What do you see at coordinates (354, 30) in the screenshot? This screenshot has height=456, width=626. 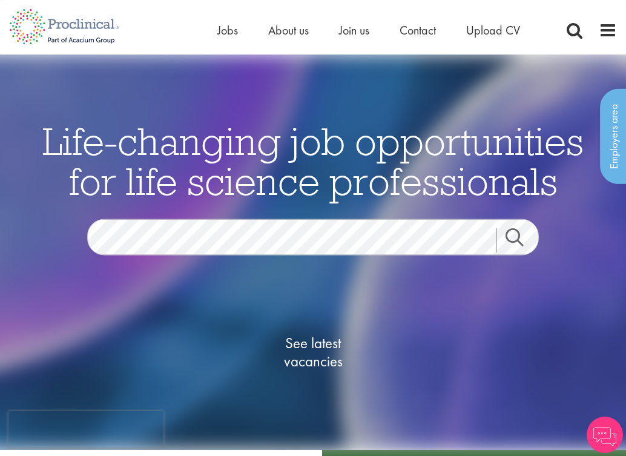 I see `a: Join us` at bounding box center [354, 30].